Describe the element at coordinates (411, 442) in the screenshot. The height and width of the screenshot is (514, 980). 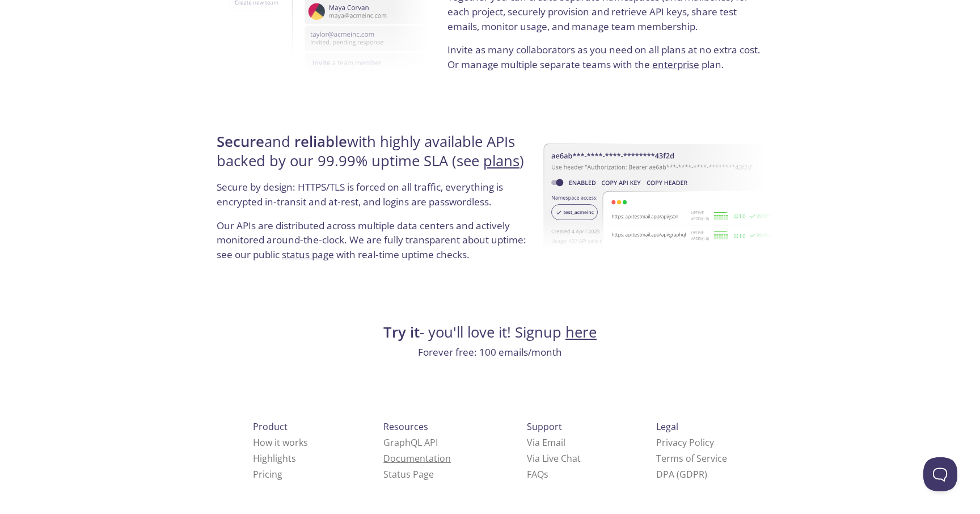
I see `a: GraphQL API` at that location.